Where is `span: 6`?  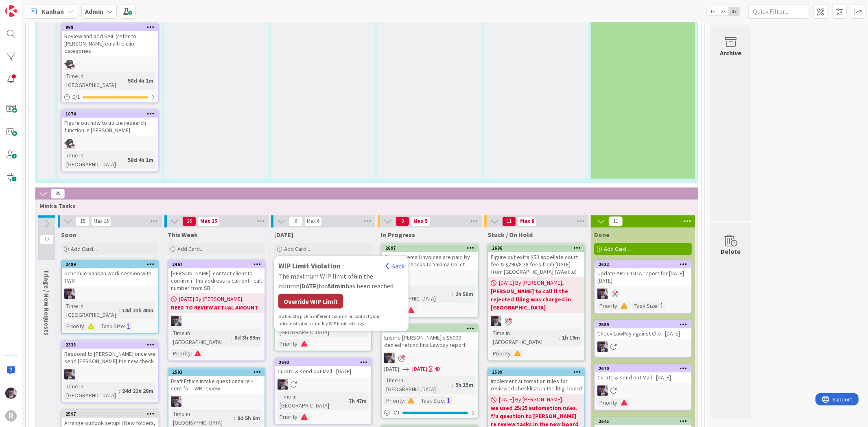 span: 6 is located at coordinates (296, 221).